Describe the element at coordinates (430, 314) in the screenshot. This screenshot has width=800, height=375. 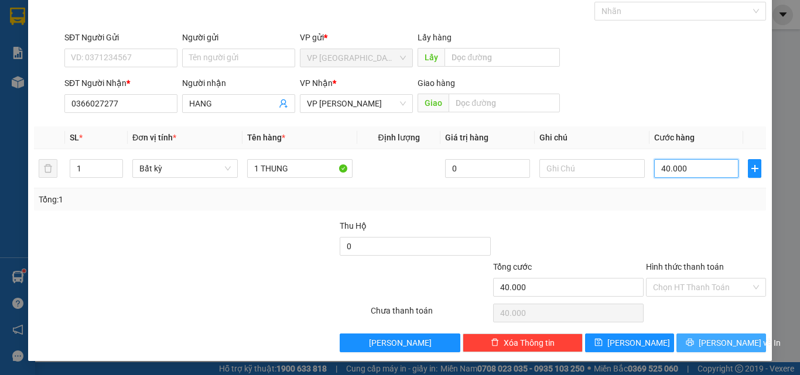
I see `div: Chưa thanh toán` at that location.